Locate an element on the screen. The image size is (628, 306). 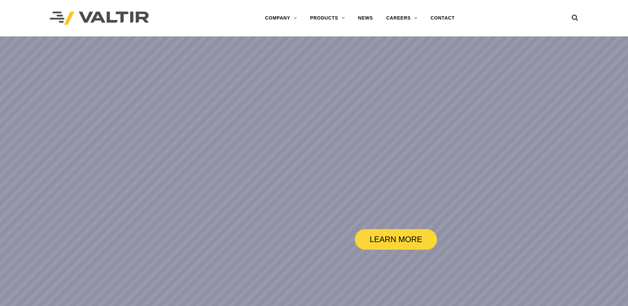
a: NEWS is located at coordinates (365, 18).